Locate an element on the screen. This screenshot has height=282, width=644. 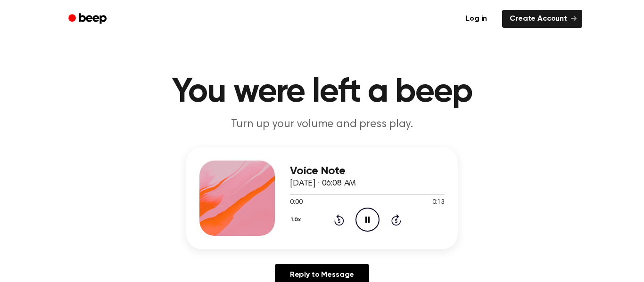
a: Log in is located at coordinates (476, 19).